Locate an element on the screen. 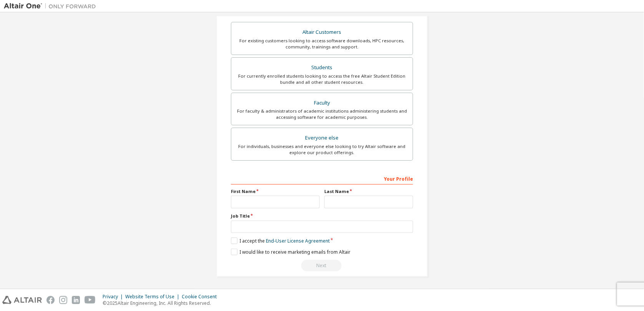  div: Your Profile is located at coordinates (322, 179).